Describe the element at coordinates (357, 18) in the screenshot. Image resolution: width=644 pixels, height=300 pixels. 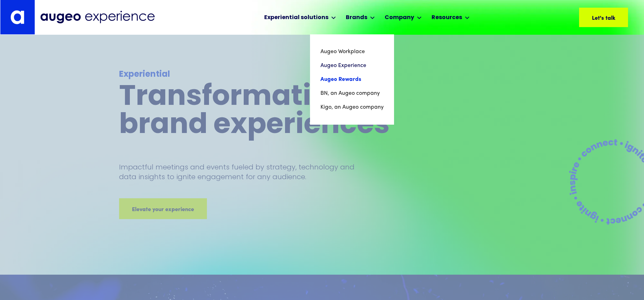
I see `div: Brands` at that location.